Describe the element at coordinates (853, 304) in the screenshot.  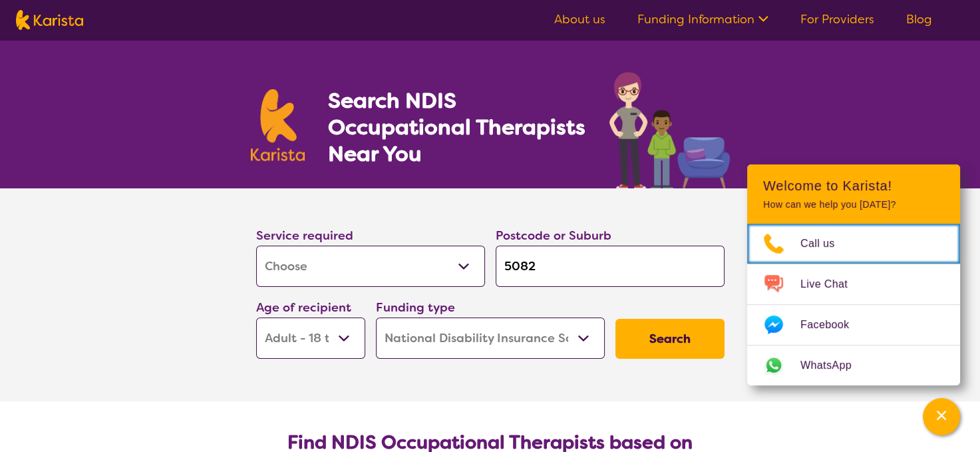
I see `ul: Choose channel` at that location.